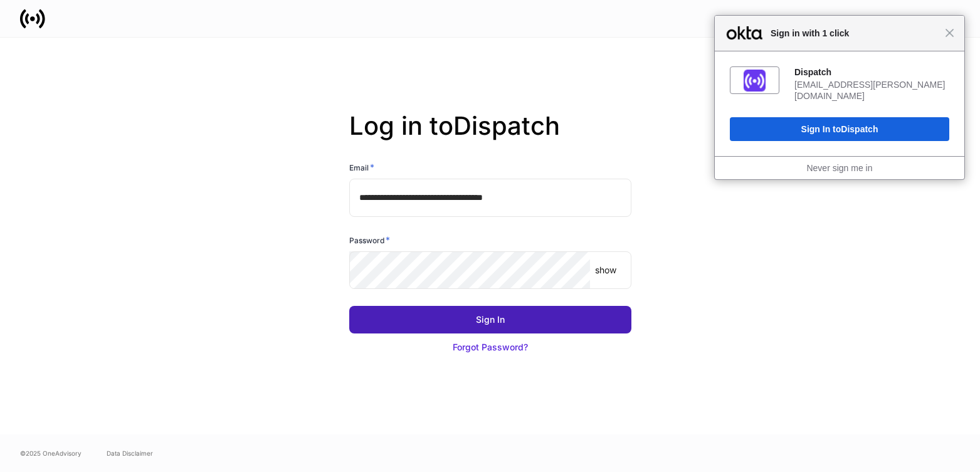  I want to click on h2: Log in to Dispatch, so click(491, 136).